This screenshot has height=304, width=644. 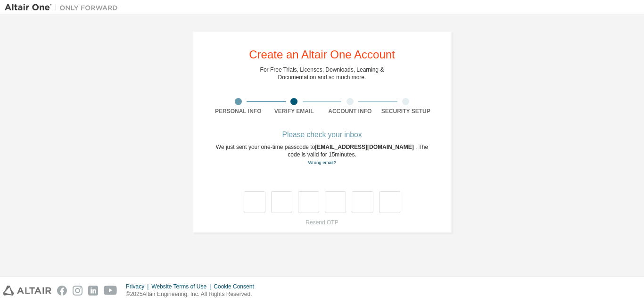 What do you see at coordinates (322, 154) in the screenshot?
I see `div: We just sent your one-time passcode to . The code is valid for 15 minutes.` at bounding box center [322, 154].